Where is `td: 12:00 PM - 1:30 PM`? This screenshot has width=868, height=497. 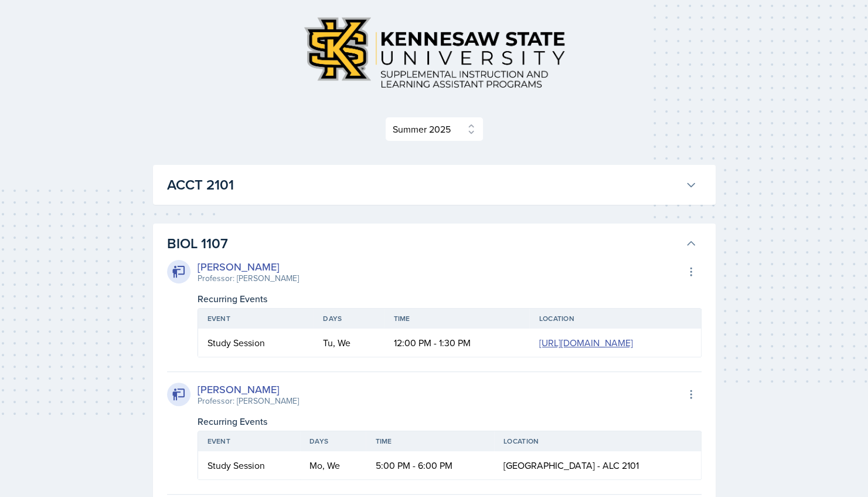
td: 12:00 PM - 1:30 PM is located at coordinates (456, 343).